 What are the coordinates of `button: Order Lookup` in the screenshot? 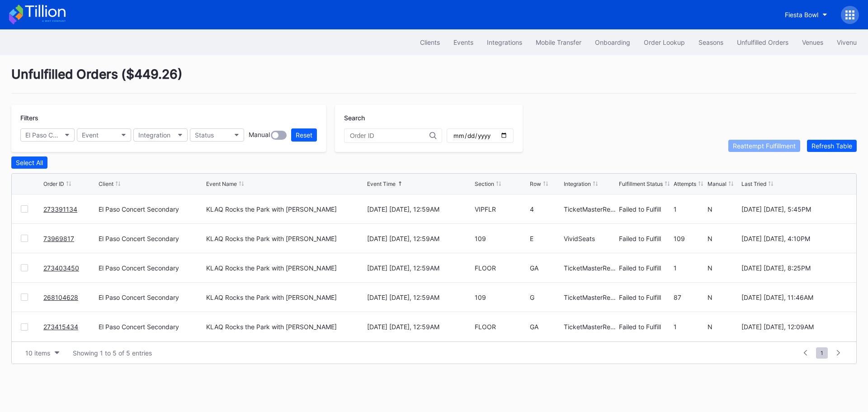 It's located at (664, 42).